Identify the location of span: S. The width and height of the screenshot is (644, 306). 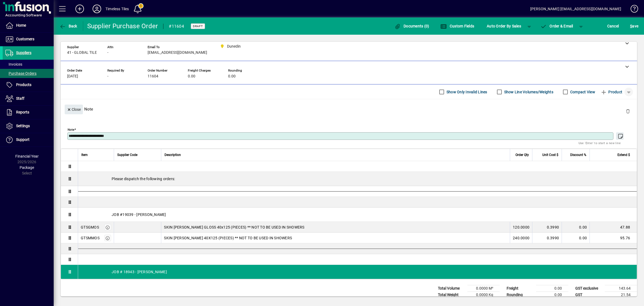
(631, 26).